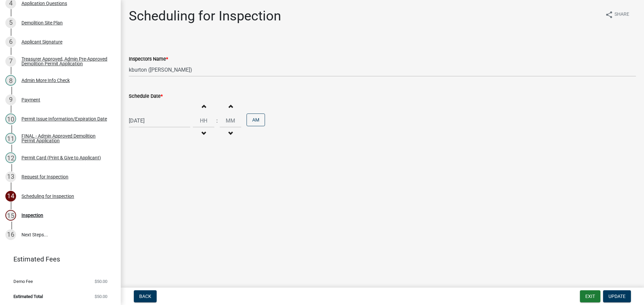 This screenshot has height=305, width=644. What do you see at coordinates (11, 81) in the screenshot?
I see `div: 8` at bounding box center [11, 81].